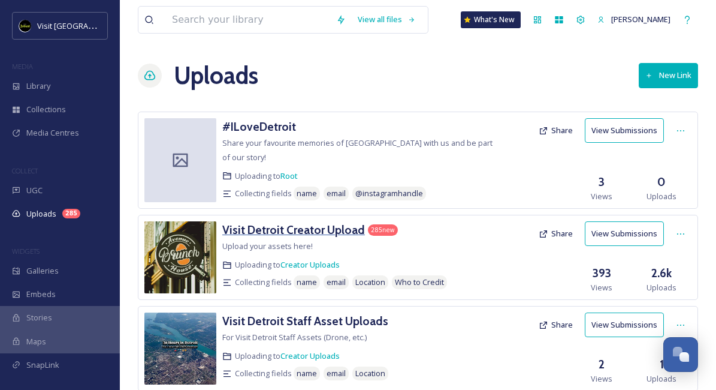 Image resolution: width=716 pixels, height=390 pixels. Describe the element at coordinates (294, 230) in the screenshot. I see `a: Visit Detroit Creator Upload` at that location.